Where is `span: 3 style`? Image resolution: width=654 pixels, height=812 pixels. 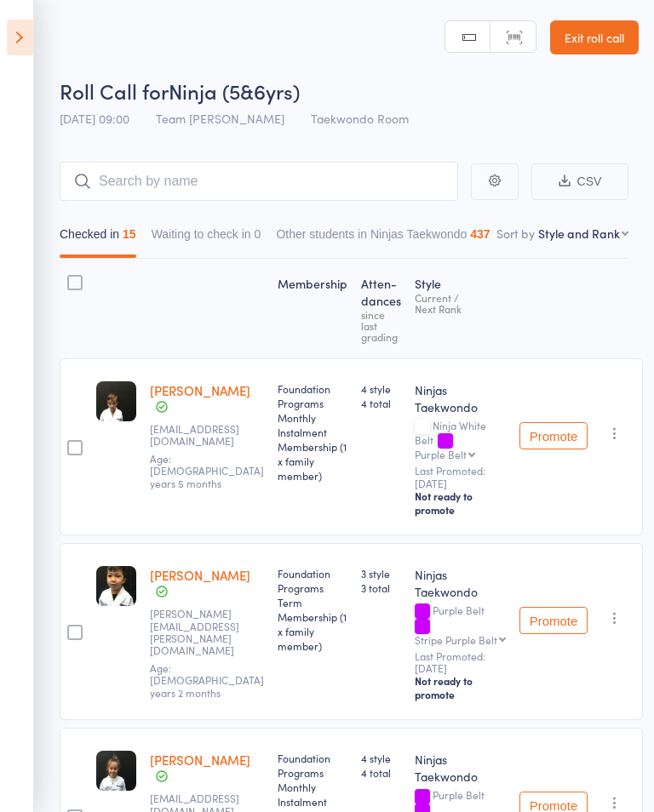
span: 3 style is located at coordinates (380, 573).